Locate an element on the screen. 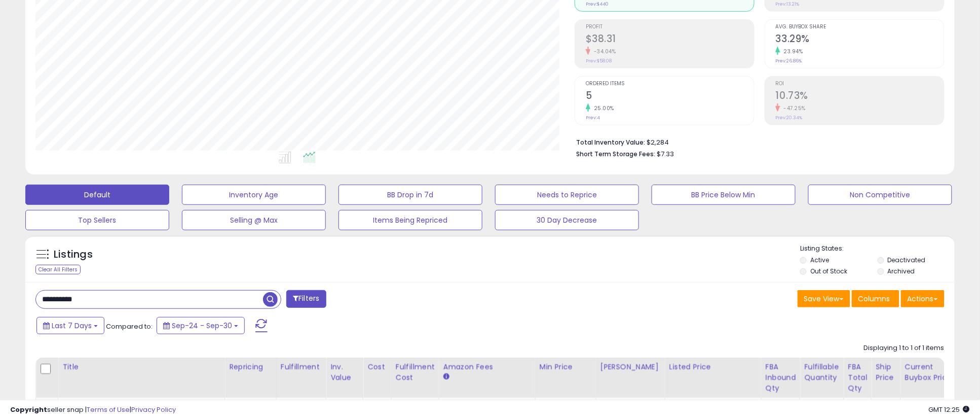  p: Listing States: is located at coordinates (877, 249).